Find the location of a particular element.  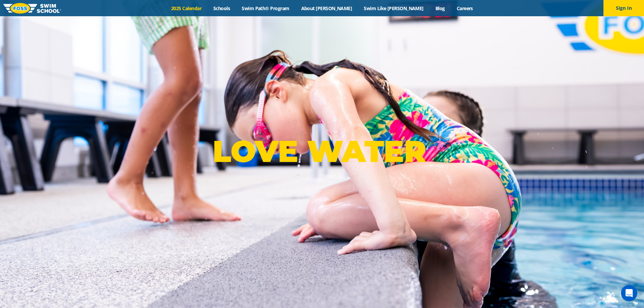

a: Careers is located at coordinates (465, 8).